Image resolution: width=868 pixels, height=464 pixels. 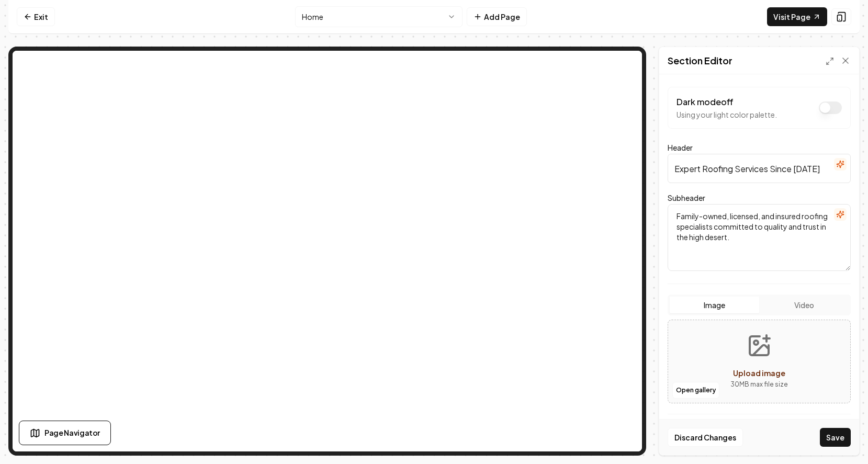 I want to click on a: Visit Page, so click(x=796, y=17).